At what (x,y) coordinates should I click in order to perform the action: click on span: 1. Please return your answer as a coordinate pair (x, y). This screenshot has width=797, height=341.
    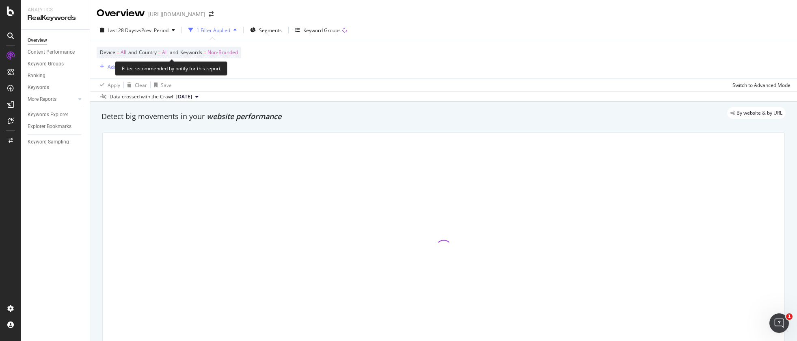
    Looking at the image, I should click on (790, 316).